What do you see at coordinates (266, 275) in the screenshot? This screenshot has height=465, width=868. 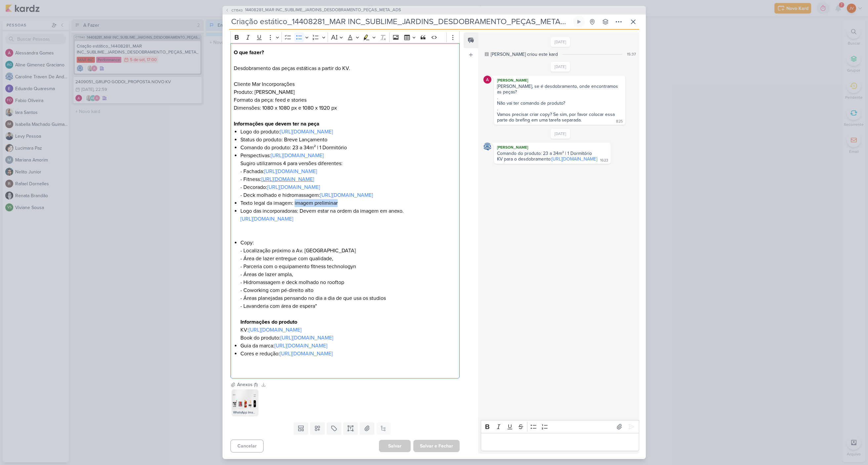 I see `span: - Áreas de lazer ampla,` at bounding box center [266, 275].